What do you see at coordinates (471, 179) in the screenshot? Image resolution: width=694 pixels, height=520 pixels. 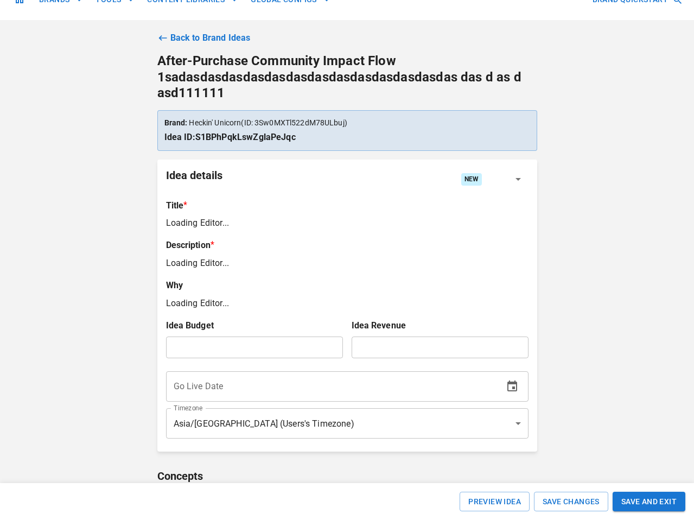 I see `div: New` at bounding box center [471, 179].